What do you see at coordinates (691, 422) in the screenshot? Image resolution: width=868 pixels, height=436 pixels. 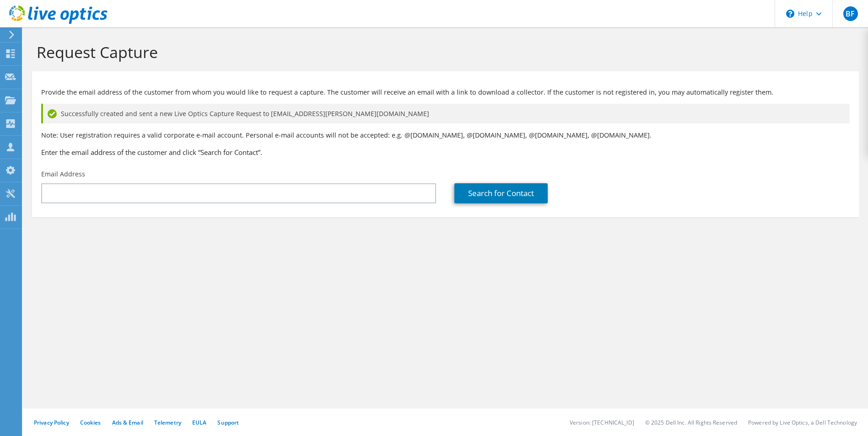 I see `li: © 2025 Dell Inc. All Rights Reserved` at bounding box center [691, 422].